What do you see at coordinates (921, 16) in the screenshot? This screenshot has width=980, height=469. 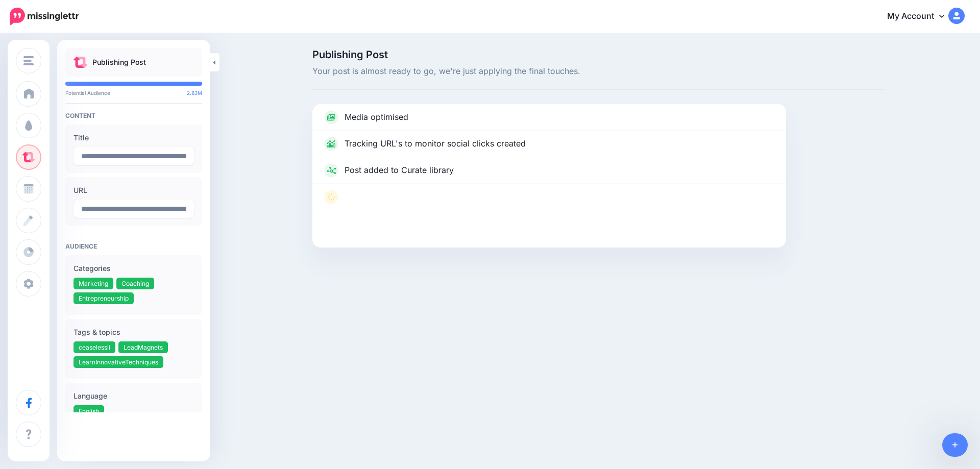 I see `a: My Account` at bounding box center [921, 16].